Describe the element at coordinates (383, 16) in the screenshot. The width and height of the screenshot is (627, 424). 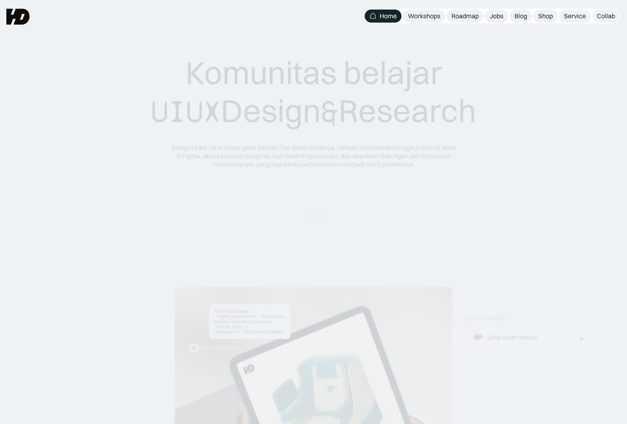
I see `a: Home` at that location.